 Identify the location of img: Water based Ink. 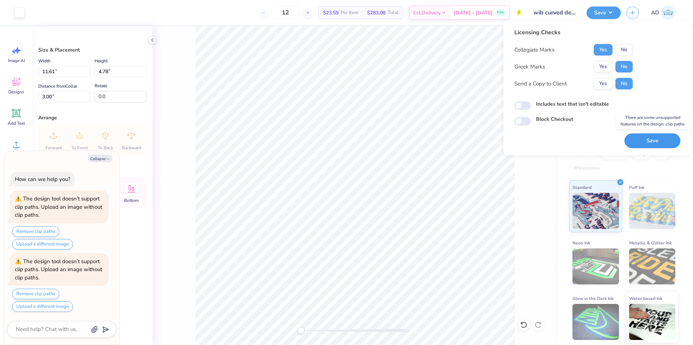
(652, 322).